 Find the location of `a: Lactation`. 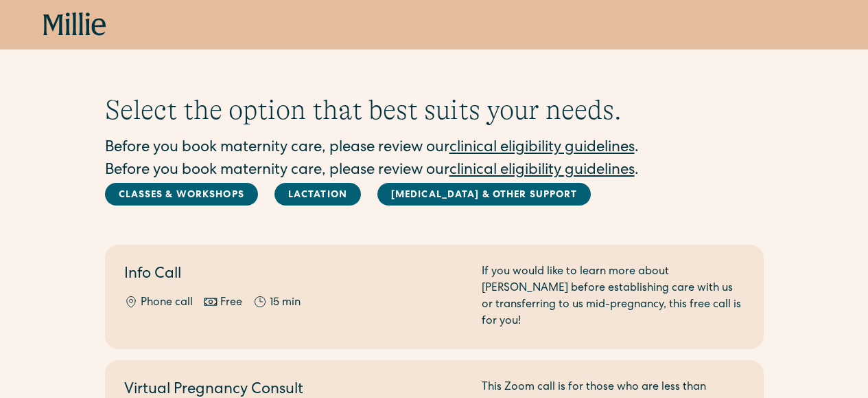

a: Lactation is located at coordinates (318, 194).